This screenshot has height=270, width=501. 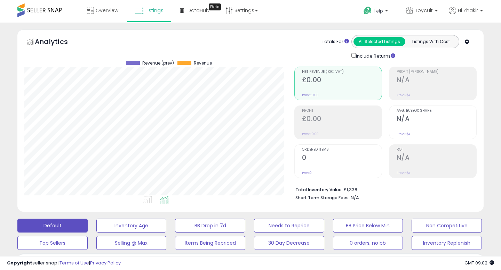 What do you see at coordinates (107, 10) in the screenshot?
I see `span: Overview` at bounding box center [107, 10].